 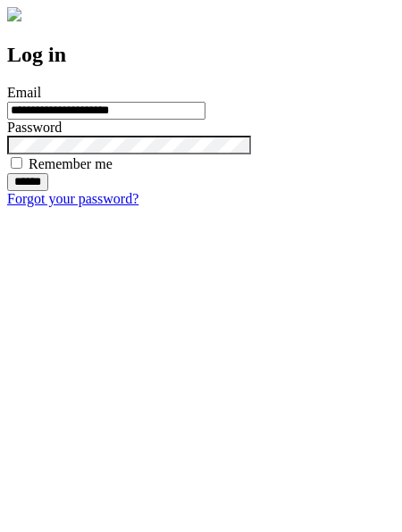 What do you see at coordinates (71, 163) in the screenshot?
I see `label: Remember me` at bounding box center [71, 163].